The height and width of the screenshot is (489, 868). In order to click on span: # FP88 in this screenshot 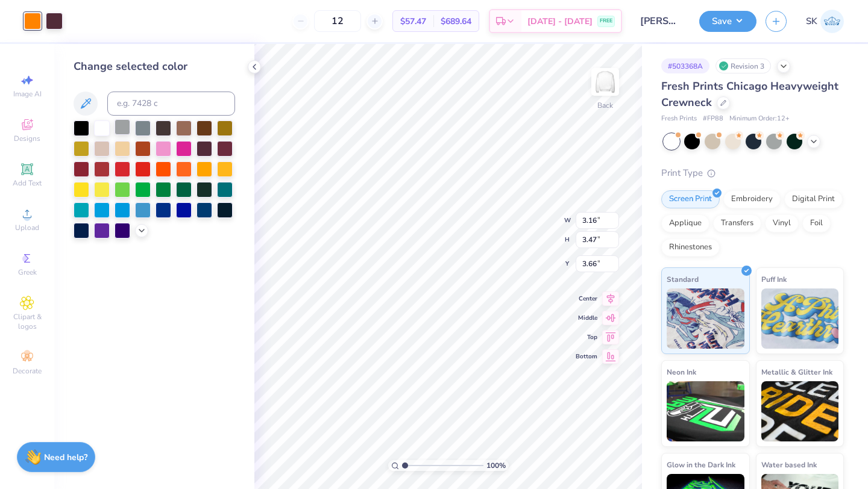, I will do `click(713, 118)`.